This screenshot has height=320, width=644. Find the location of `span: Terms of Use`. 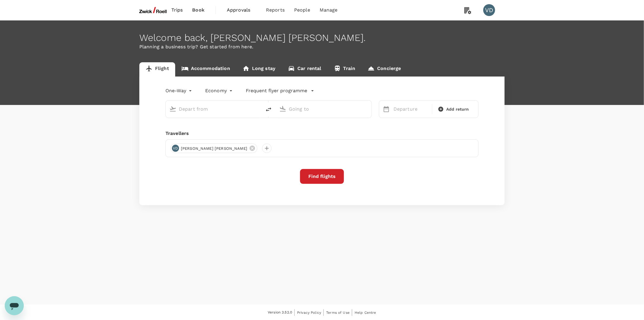

span: Terms of Use is located at coordinates (338, 313).